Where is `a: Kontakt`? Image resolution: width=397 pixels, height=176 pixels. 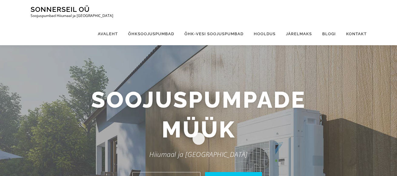
a: Kontakt is located at coordinates (354, 34).